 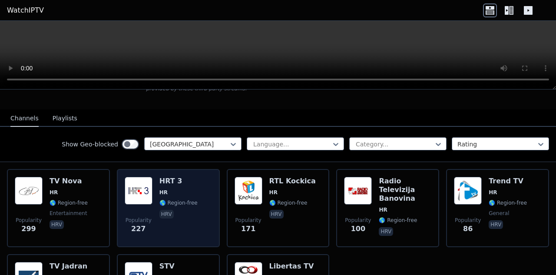 What do you see at coordinates (358, 229) in the screenshot?
I see `span: 100` at bounding box center [358, 229].